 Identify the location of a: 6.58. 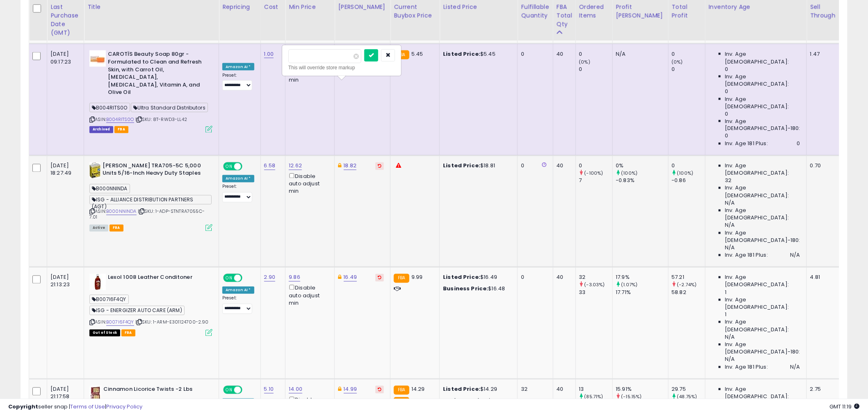
(270, 166).